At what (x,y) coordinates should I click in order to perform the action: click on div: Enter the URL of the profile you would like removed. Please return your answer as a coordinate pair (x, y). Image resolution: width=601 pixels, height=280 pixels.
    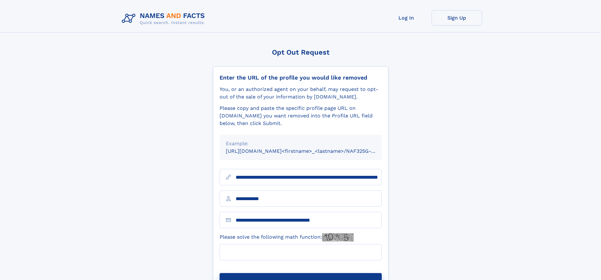
    Looking at the image, I should click on (300, 78).